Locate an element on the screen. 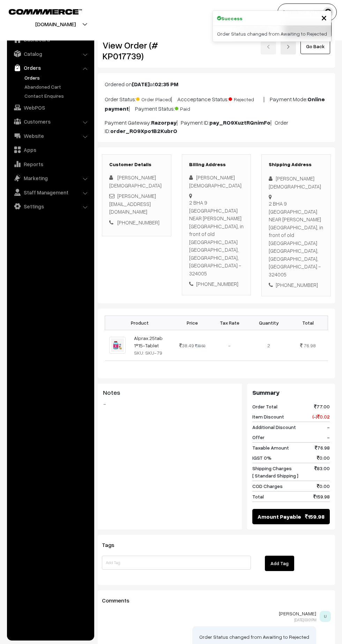 The height and width of the screenshot is (644, 342). span: 77.00 is located at coordinates (322, 406).